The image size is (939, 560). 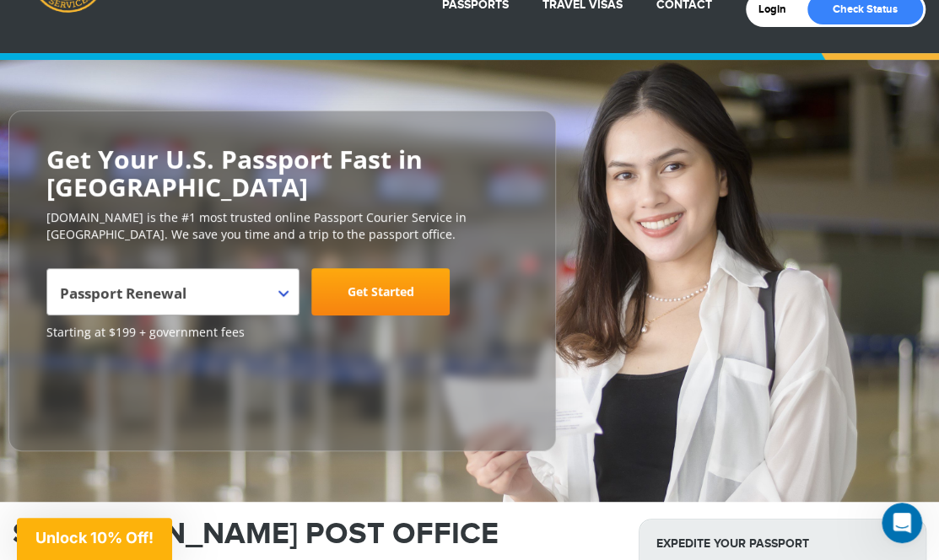 What do you see at coordinates (777, 10) in the screenshot?
I see `a: Login` at bounding box center [777, 10].